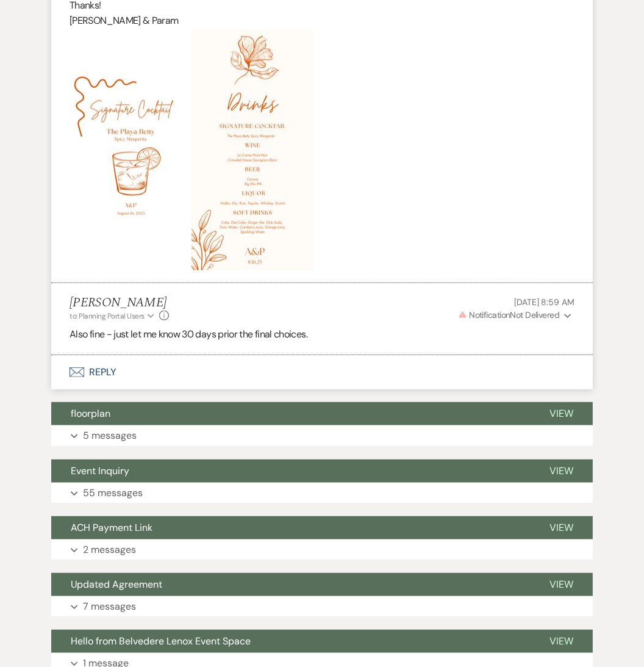  What do you see at coordinates (322, 493) in the screenshot?
I see `button: 55 messages` at bounding box center [322, 493].